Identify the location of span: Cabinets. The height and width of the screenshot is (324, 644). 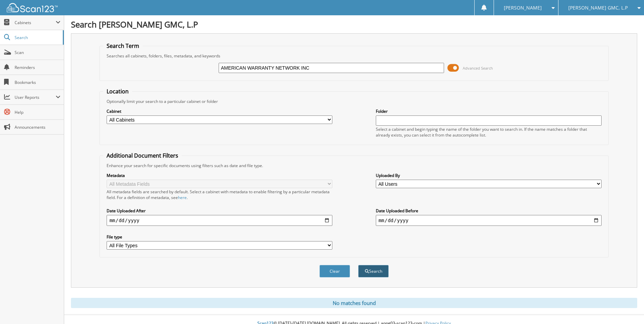
(35, 22).